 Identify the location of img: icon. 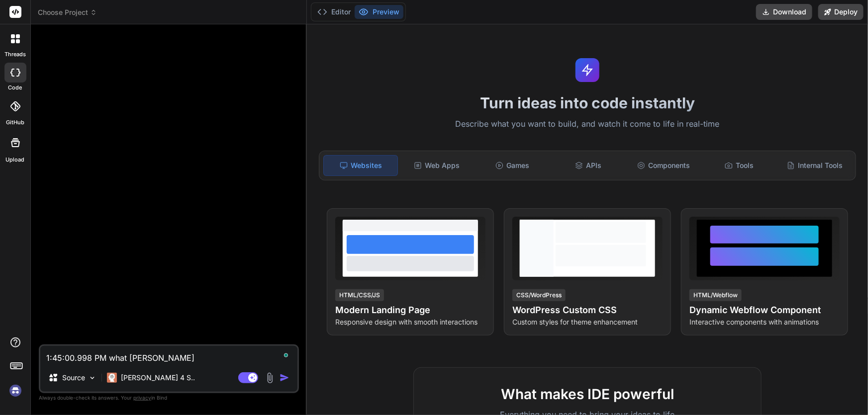
(285, 378).